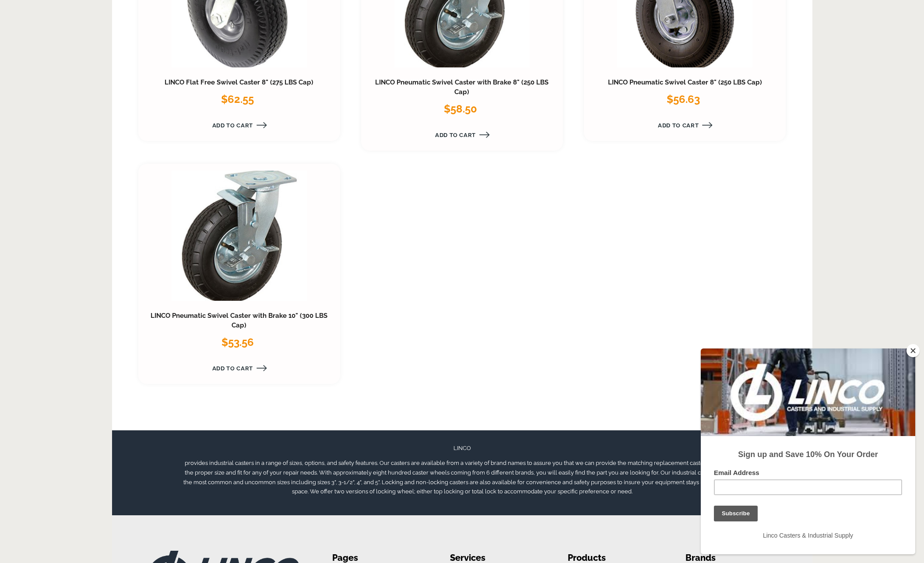  What do you see at coordinates (462, 448) in the screenshot?
I see `span: LINCO` at bounding box center [462, 448].